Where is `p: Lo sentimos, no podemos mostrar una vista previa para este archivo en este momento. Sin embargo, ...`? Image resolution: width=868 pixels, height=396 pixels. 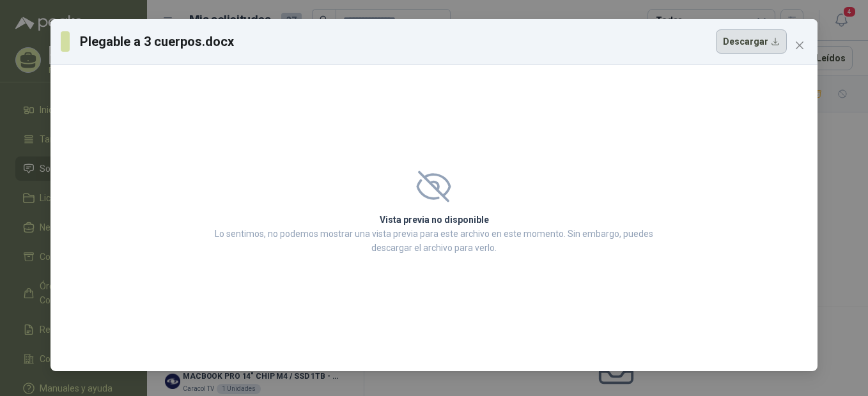
p: Lo sentimos, no podemos mostrar una vista previa para este archivo en este momento. Sin embargo, ... is located at coordinates (434, 241).